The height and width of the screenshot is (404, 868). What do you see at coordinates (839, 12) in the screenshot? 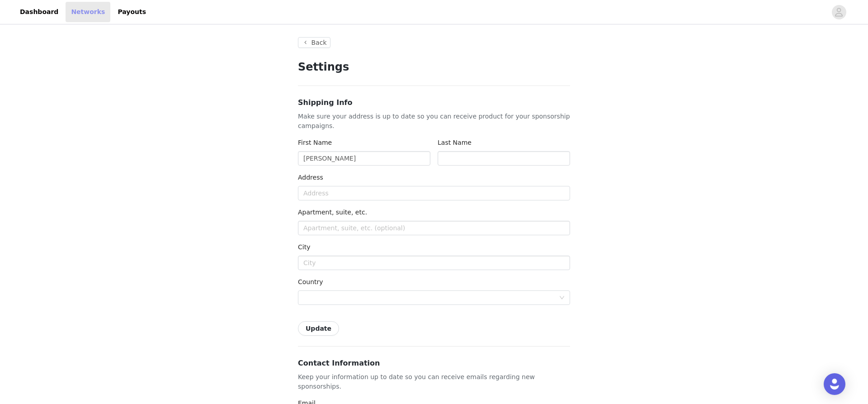
I see `div: avatar` at bounding box center [839, 12].